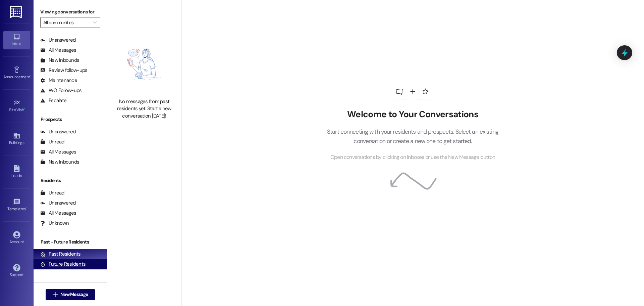 This screenshot has height=306, width=644. Describe the element at coordinates (64, 70) in the screenshot. I see `div: Review follow-ups` at that location.